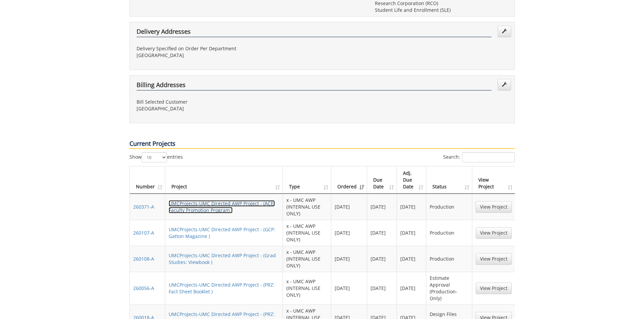 Image resolution: width=644 pixels, height=319 pixels. Describe the element at coordinates (449, 180) in the screenshot. I see `th: Status: activate to sort column ascending` at that location.